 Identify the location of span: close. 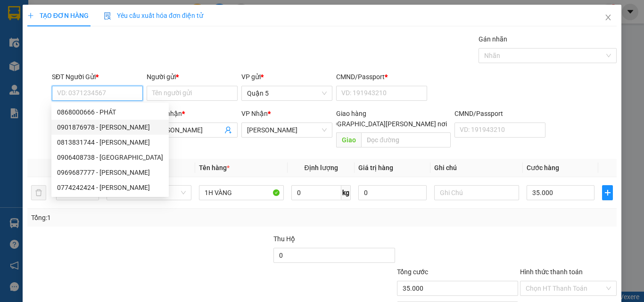
(608, 17).